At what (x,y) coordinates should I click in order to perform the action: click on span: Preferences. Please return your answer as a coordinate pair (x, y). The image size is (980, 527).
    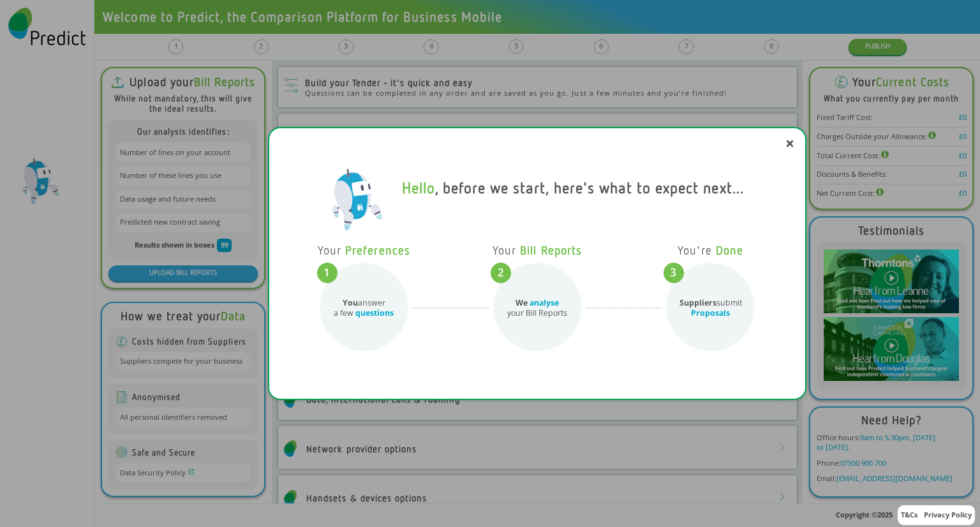
    Looking at the image, I should click on (377, 250).